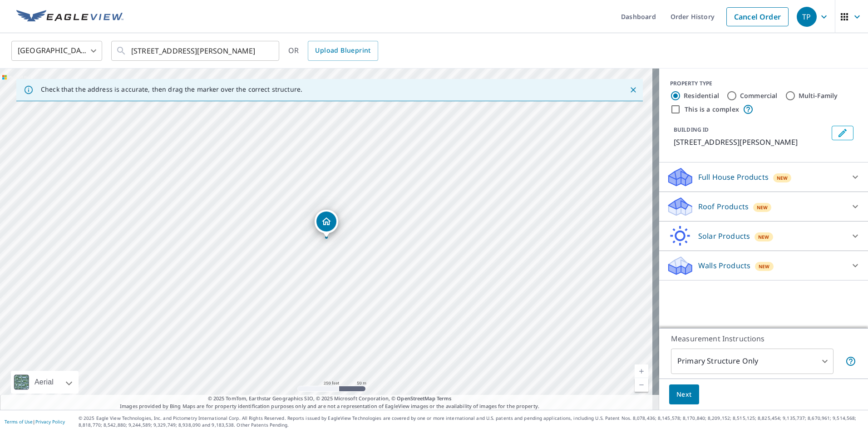  I want to click on label: Residential, so click(701, 96).